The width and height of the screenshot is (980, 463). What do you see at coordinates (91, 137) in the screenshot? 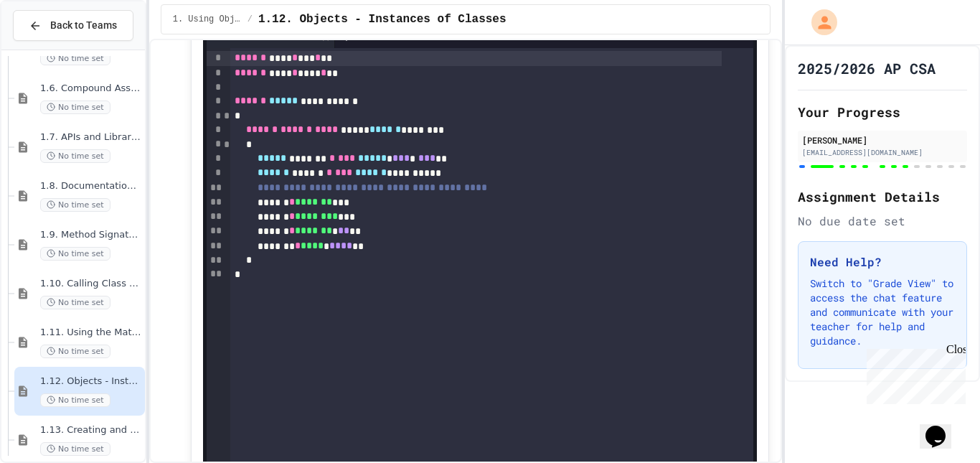
I see `span: 1.7. APIs and Libraries` at bounding box center [91, 137].